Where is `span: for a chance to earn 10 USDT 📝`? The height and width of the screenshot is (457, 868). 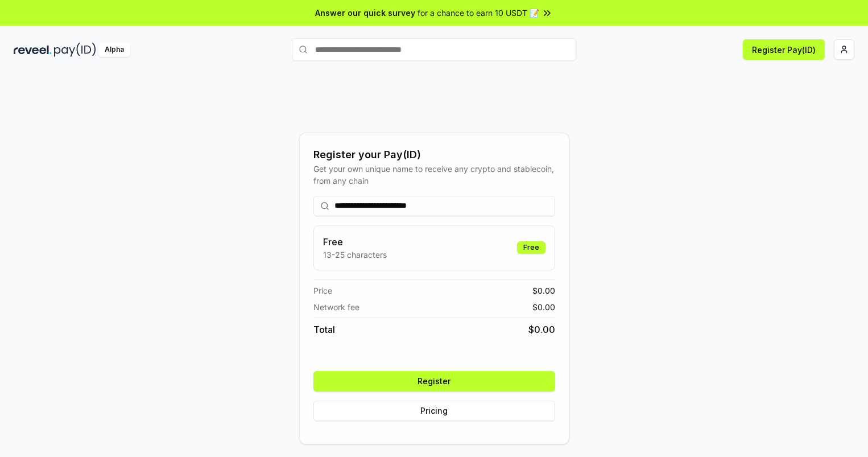 span: for a chance to earn 10 USDT 📝 is located at coordinates (479, 13).